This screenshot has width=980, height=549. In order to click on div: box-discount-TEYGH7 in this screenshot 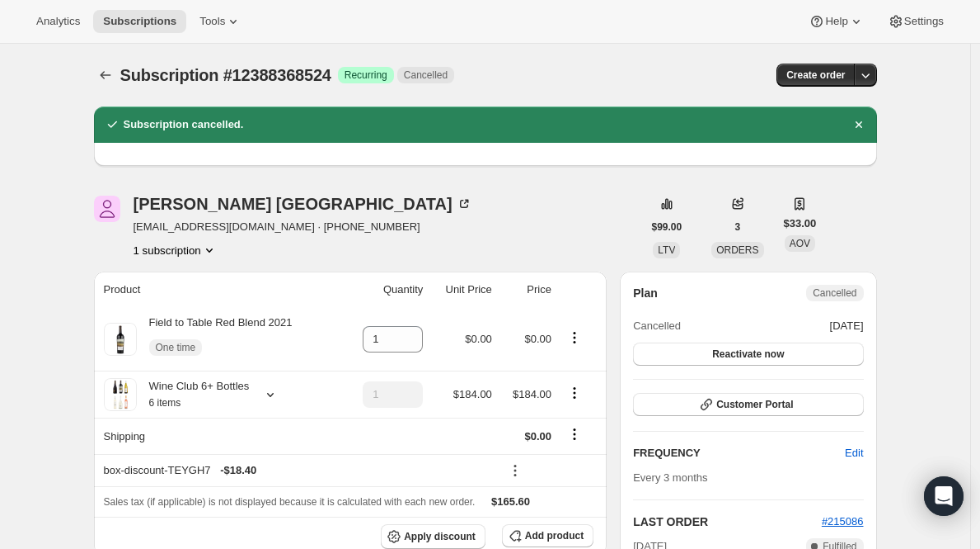, I will do `click(298, 471)`.